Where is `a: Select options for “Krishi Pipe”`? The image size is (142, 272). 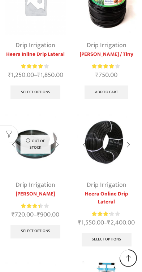 a: Select options for “Krishi Pipe” is located at coordinates (36, 232).